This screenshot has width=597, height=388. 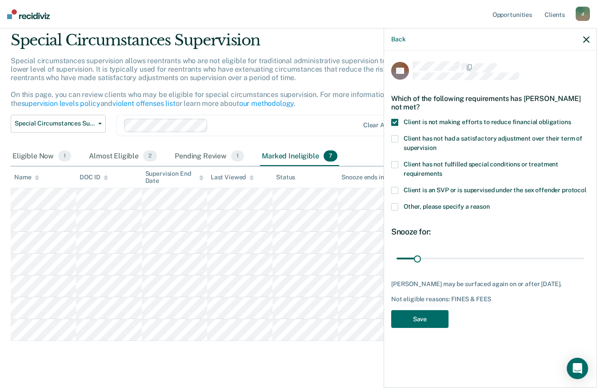 I want to click on a: supervision levels policy, so click(x=61, y=103).